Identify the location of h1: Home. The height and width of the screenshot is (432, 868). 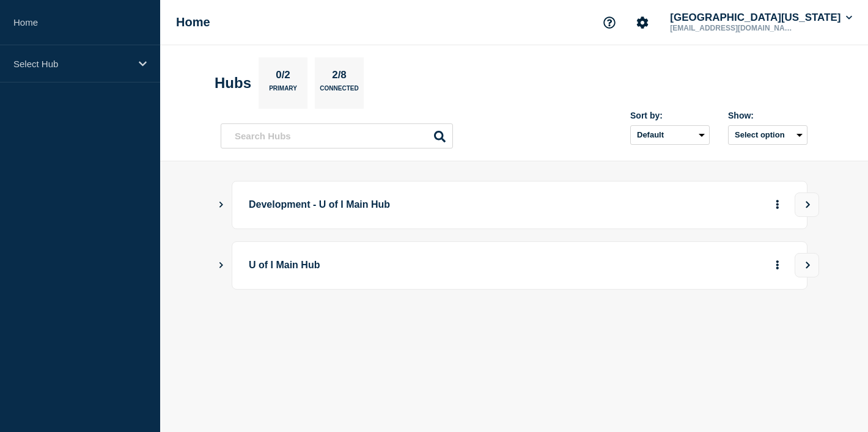
(193, 22).